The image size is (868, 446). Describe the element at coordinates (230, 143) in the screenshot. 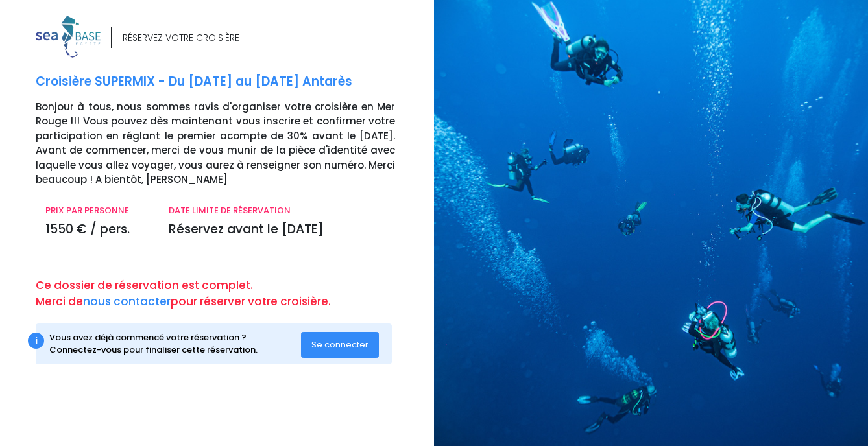

I see `p: Bonjour à tous, nous sommes ravis d'organiser votre croisière en Mer Rouge !!! Vous pouvez dès ma...` at that location.